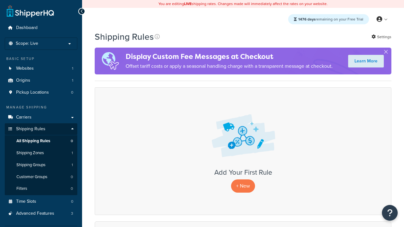 This screenshot has width=404, height=227. What do you see at coordinates (390, 213) in the screenshot?
I see `button: Open Resource Center` at bounding box center [390, 213].